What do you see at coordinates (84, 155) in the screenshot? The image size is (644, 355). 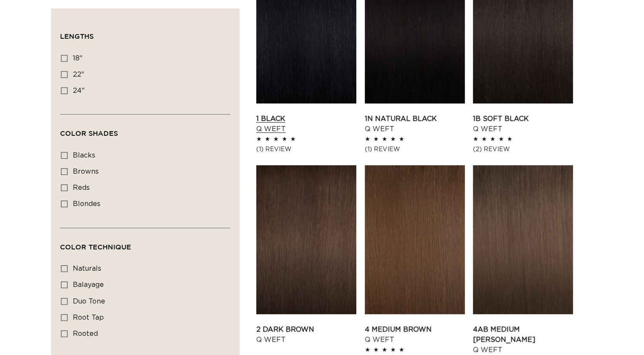 I see `span: blacks` at bounding box center [84, 155].